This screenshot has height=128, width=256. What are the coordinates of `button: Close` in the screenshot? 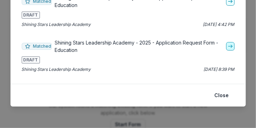 It's located at (222, 95).